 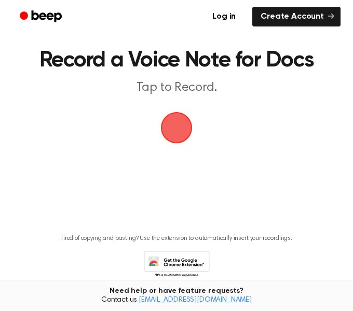 What do you see at coordinates (176, 301) in the screenshot?
I see `span: Contact us` at bounding box center [176, 301].